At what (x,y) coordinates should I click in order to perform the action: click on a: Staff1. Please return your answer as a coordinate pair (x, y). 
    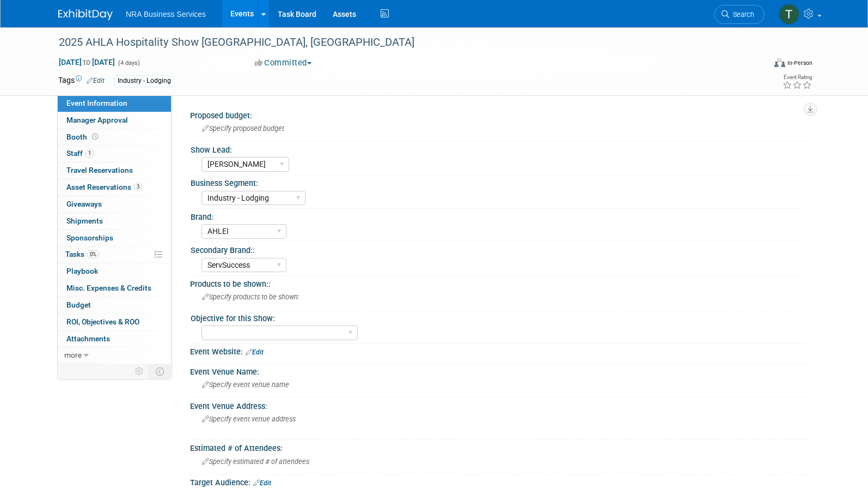
    Looking at the image, I should click on (114, 154).